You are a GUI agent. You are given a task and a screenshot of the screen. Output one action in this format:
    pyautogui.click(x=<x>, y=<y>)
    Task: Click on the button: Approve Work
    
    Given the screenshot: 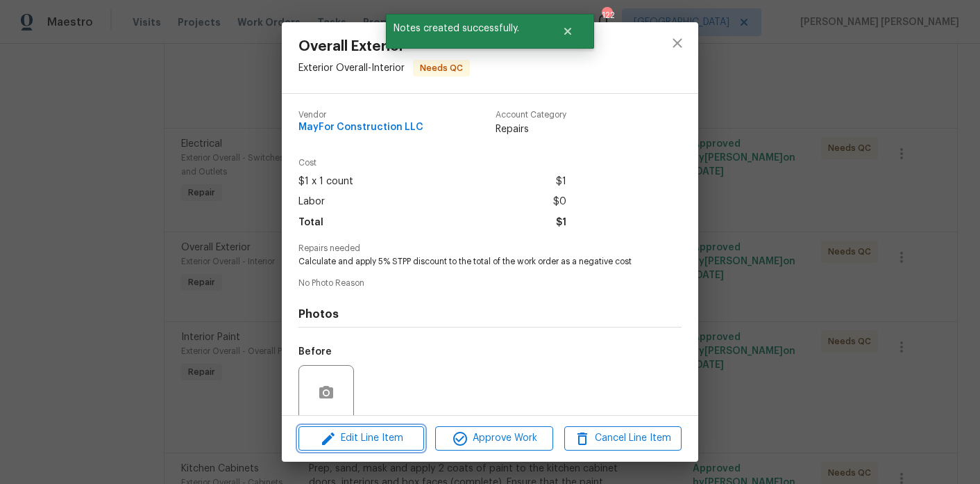 What is the action you would take?
    pyautogui.click(x=493, y=438)
    